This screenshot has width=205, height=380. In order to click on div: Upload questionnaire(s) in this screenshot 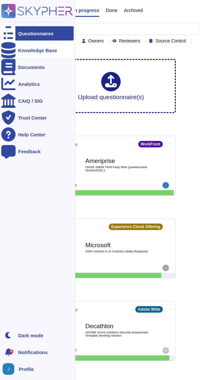, I will do `click(111, 86)`.